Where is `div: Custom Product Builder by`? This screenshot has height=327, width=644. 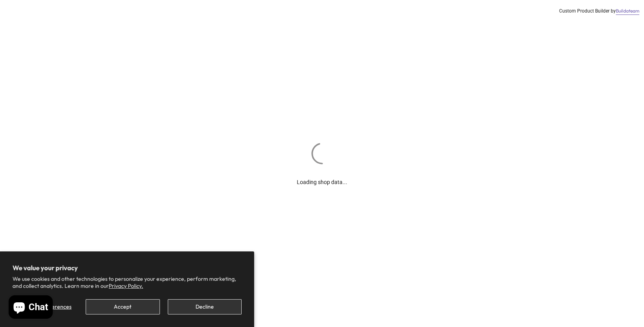
div: Custom Product Builder by is located at coordinates (599, 11).